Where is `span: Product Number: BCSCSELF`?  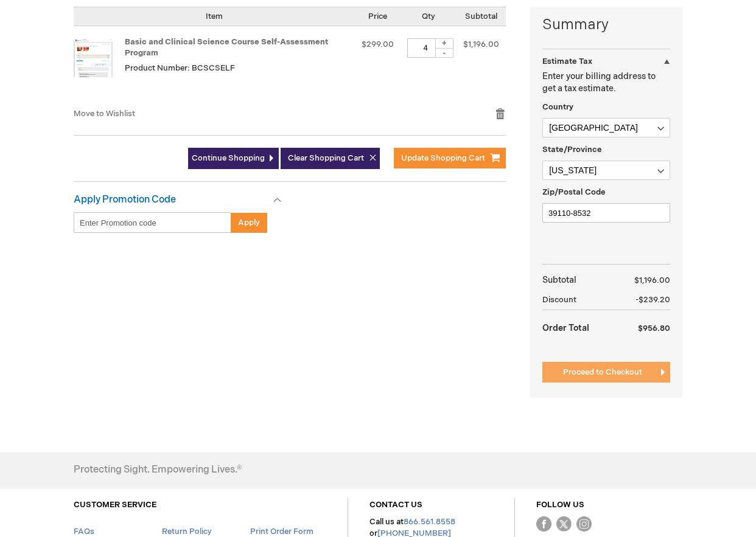 span: Product Number: BCSCSELF is located at coordinates (179, 68).